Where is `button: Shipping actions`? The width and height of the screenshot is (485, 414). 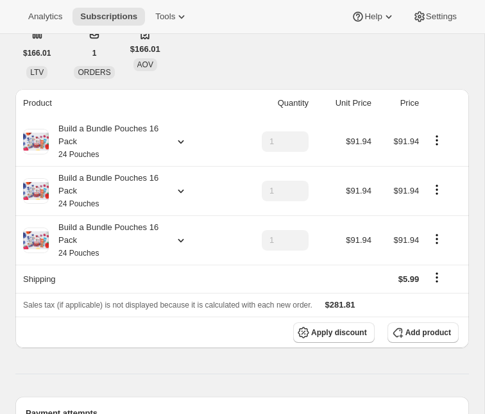 button: Shipping actions is located at coordinates (437, 278).